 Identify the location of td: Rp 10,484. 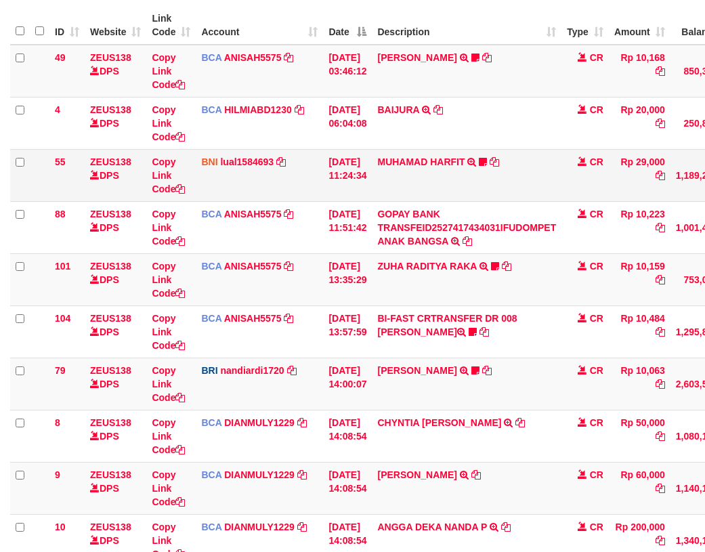
(640, 331).